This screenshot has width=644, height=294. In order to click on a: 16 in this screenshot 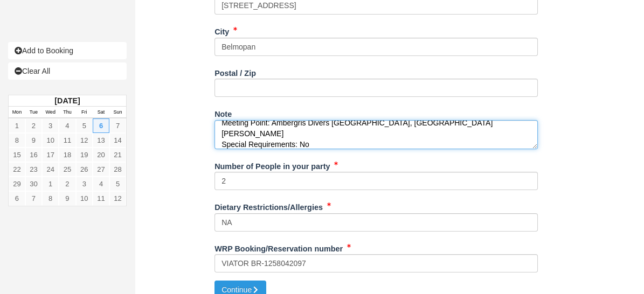, I will do `click(34, 155)`.